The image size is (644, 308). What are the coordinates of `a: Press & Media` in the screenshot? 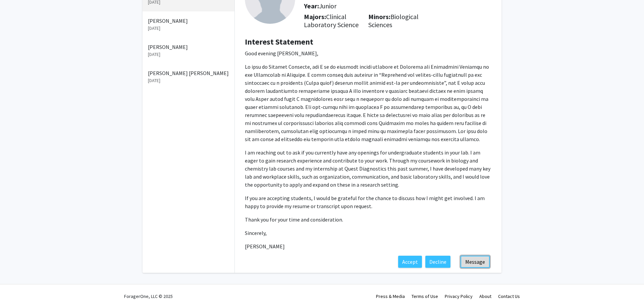 It's located at (390, 296).